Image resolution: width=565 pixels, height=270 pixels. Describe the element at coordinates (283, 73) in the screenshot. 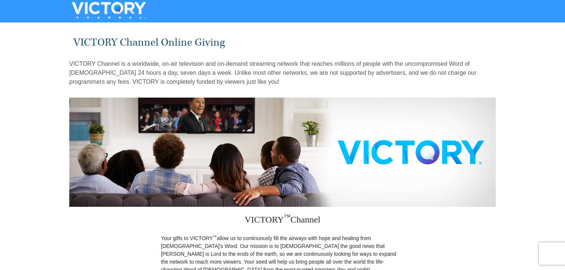

I see `p: VICTORY Channel is a worldwide, on-air television and on-demand streaming network that reaches mi...` at that location.